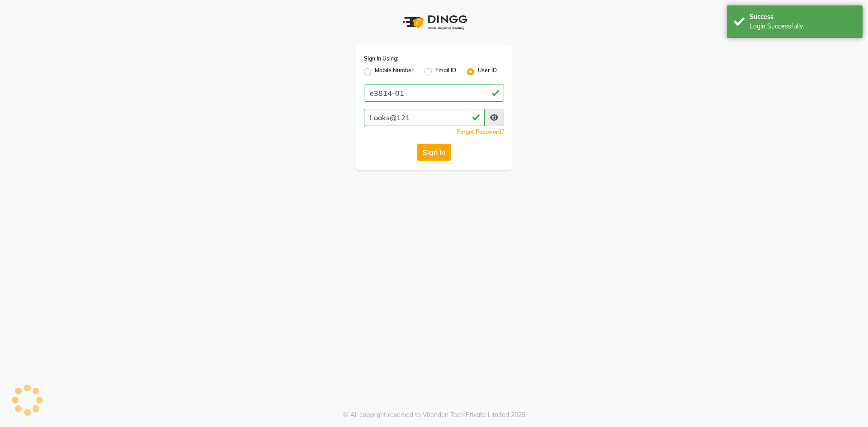  Describe the element at coordinates (394, 72) in the screenshot. I see `label: Mobile Number` at that location.